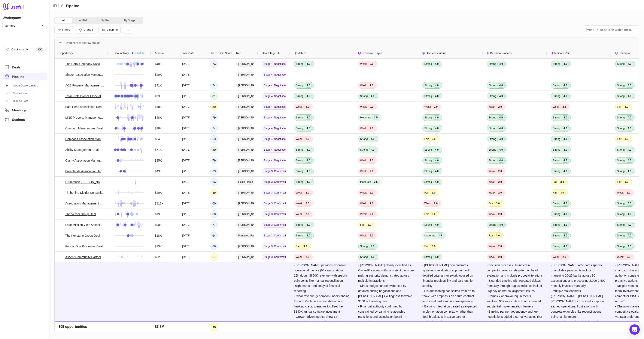 This screenshot has width=644, height=339. I want to click on div: 49, so click(214, 193).